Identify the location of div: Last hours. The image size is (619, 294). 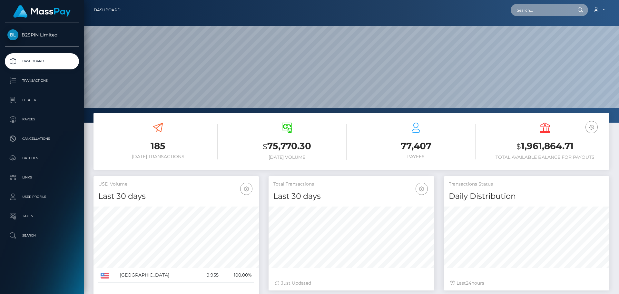
(526, 283).